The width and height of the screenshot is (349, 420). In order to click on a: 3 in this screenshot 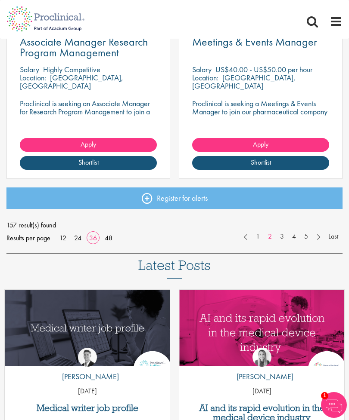, I will do `click(281, 237)`.